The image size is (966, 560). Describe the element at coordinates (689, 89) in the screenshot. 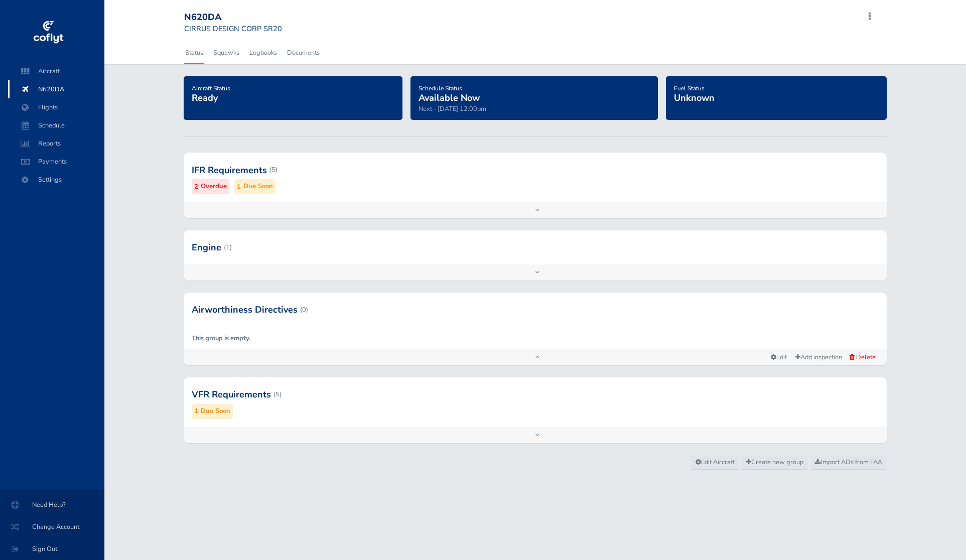

I see `span: Fuel Status` at that location.